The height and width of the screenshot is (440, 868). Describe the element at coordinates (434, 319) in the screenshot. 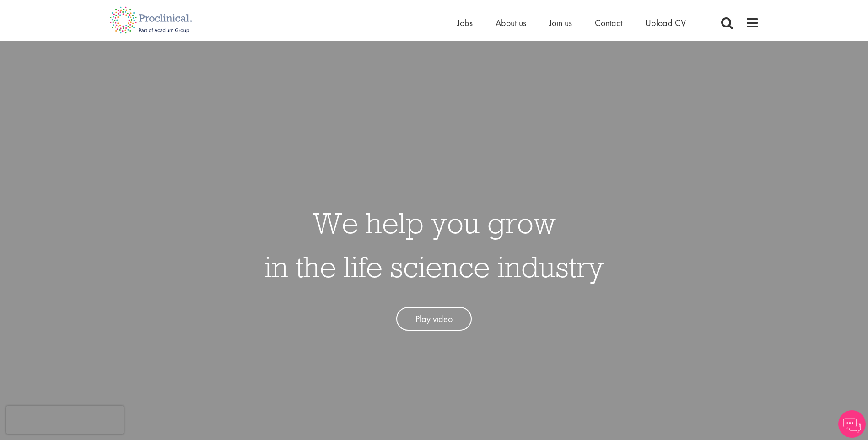

I see `a: Play video` at that location.